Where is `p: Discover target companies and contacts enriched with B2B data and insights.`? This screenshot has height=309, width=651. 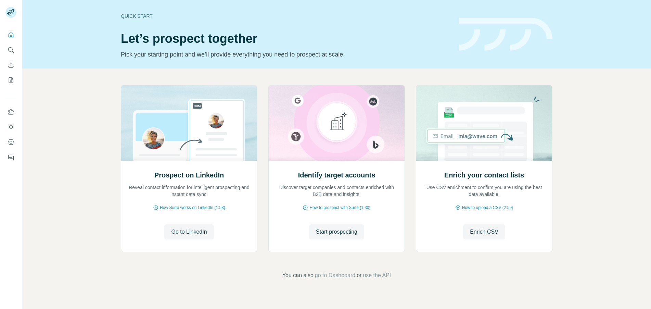
p: Discover target companies and contacts enriched with B2B data and insights. is located at coordinates (336, 191).